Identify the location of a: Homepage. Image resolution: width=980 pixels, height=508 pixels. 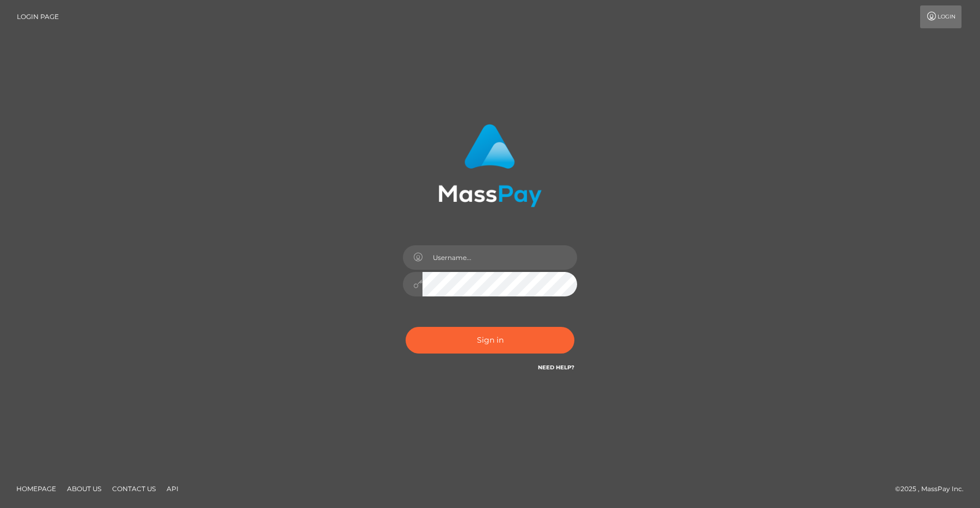
(36, 489).